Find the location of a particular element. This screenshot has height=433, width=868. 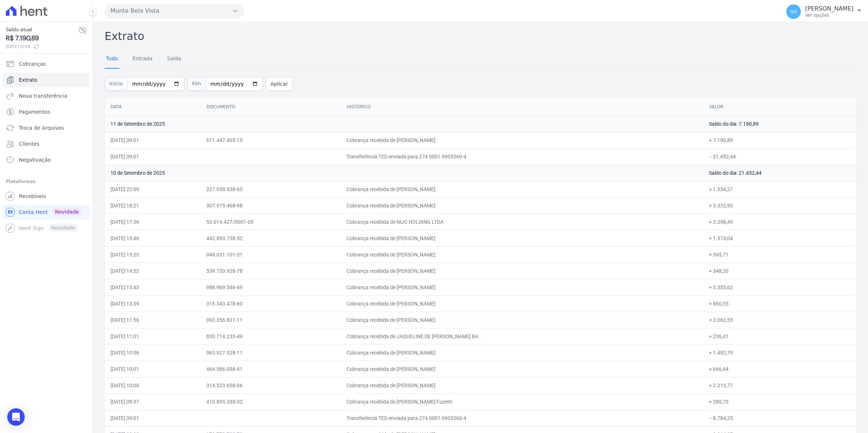

a: Saída is located at coordinates (174, 59).